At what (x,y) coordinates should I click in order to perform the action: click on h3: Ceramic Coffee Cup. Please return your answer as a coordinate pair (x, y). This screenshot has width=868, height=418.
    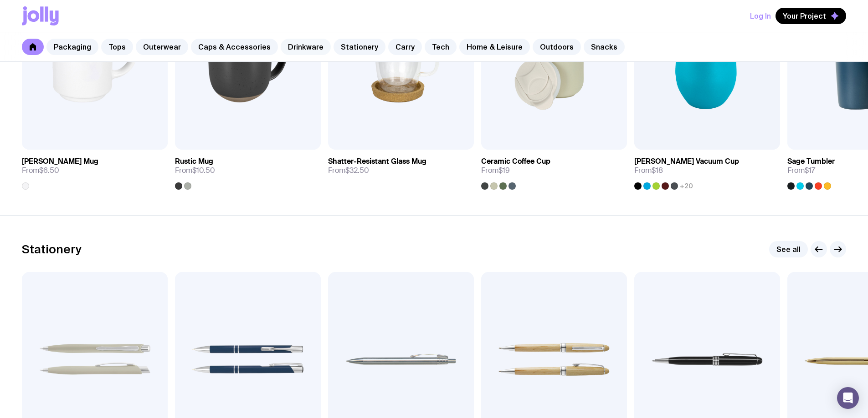
    Looking at the image, I should click on (516, 162).